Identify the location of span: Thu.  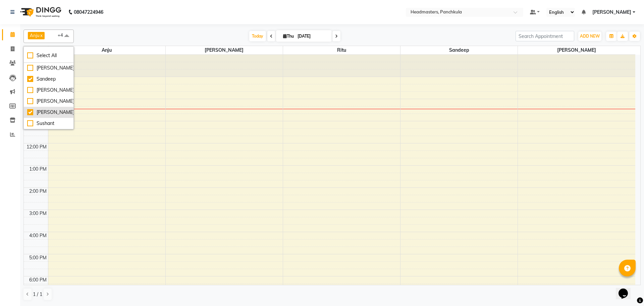
(289, 36).